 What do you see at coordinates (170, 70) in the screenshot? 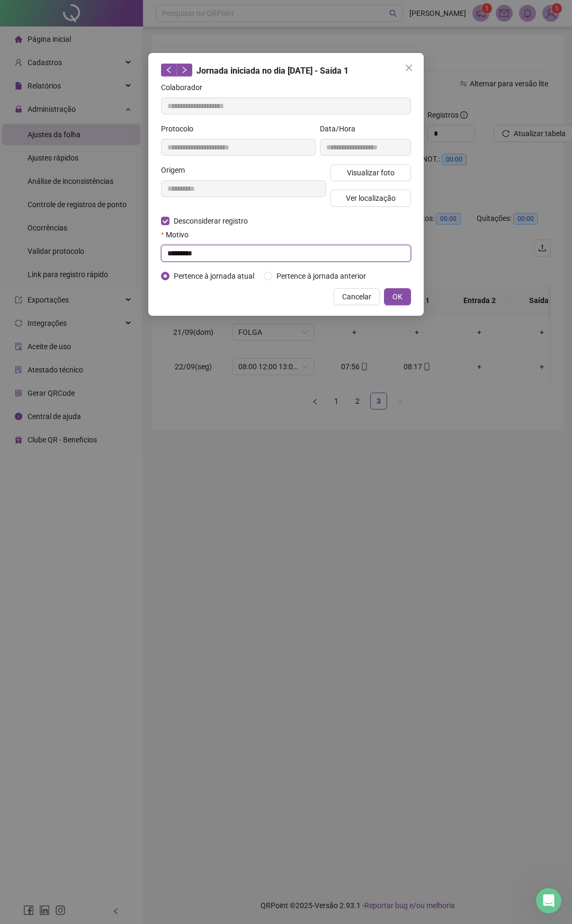
I see `button: left` at bounding box center [170, 70].